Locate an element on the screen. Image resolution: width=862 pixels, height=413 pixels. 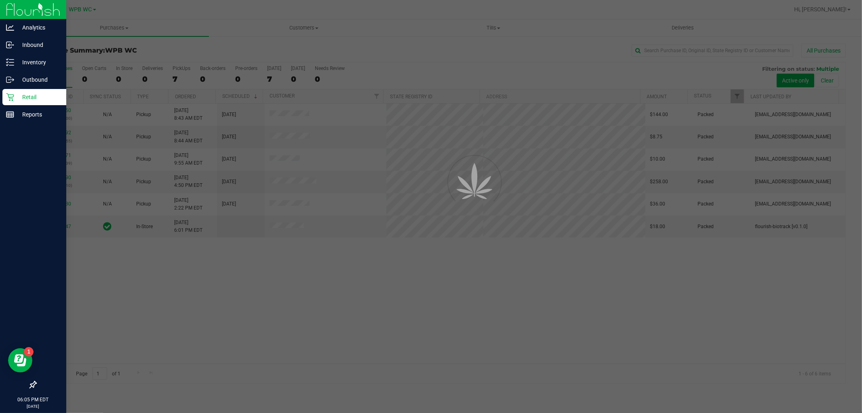
inline-svg: Analytics is located at coordinates (10, 27).